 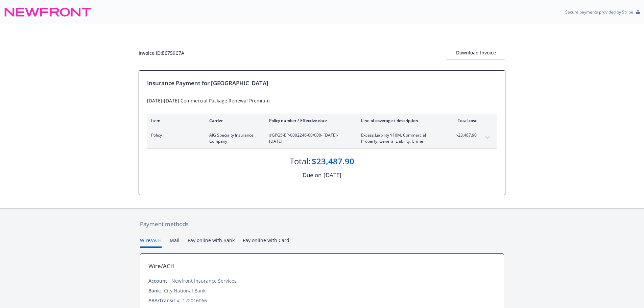 What do you see at coordinates (300, 161) in the screenshot?
I see `div: Total:` at bounding box center [300, 161].